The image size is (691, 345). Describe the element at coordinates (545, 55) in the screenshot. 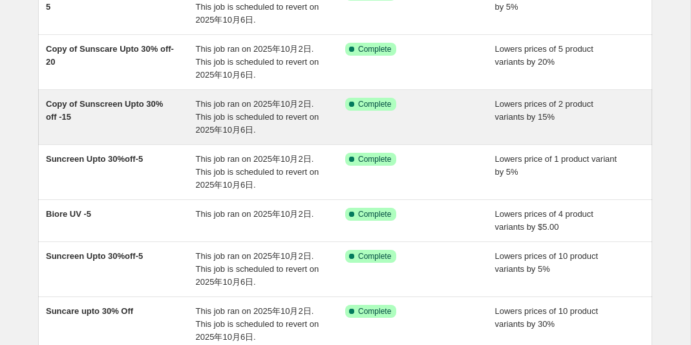

I see `span: Lowers prices of 5 product variants by 20%` at that location.